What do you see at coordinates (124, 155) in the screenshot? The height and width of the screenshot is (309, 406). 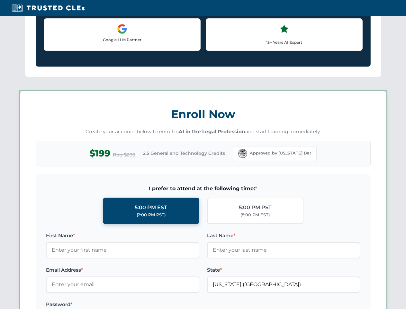 I see `span: Reg $299` at bounding box center [124, 155].